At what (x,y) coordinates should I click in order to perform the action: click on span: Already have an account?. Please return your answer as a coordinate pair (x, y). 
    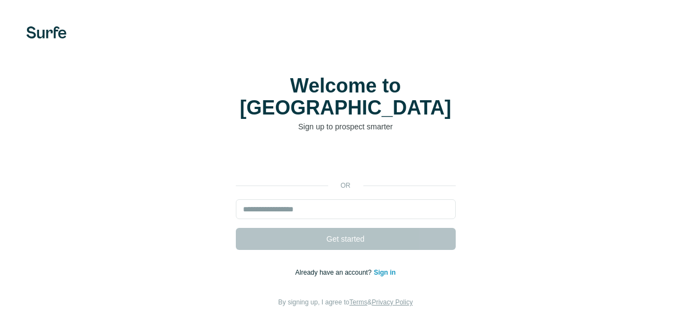
    Looking at the image, I should click on (334, 272).